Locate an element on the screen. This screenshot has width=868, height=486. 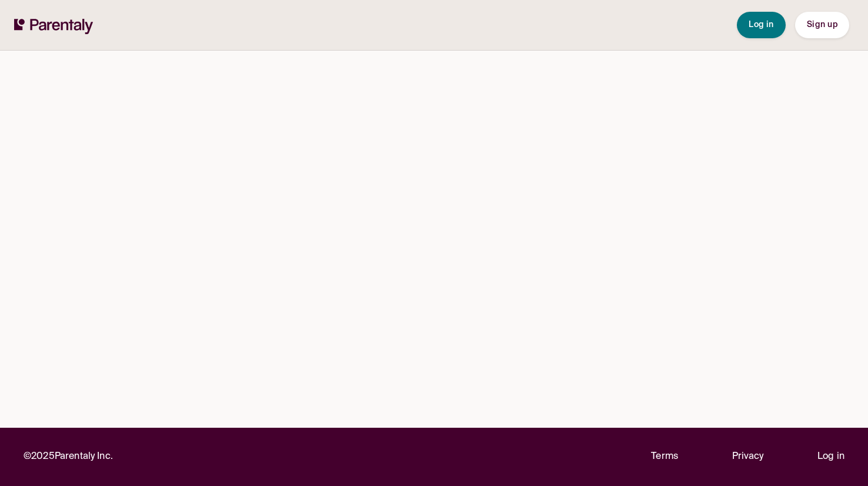
button: Sign up is located at coordinates (822, 24).